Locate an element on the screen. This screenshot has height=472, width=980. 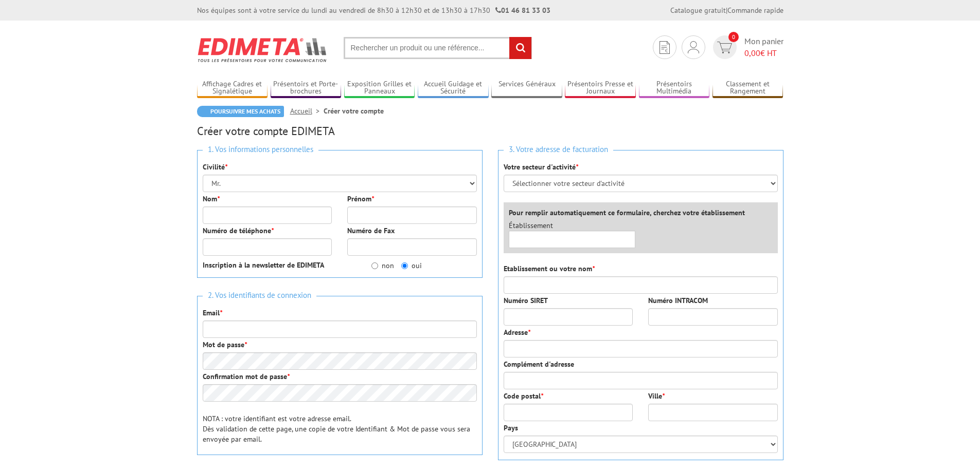
span: 0,00 is located at coordinates (752, 53).